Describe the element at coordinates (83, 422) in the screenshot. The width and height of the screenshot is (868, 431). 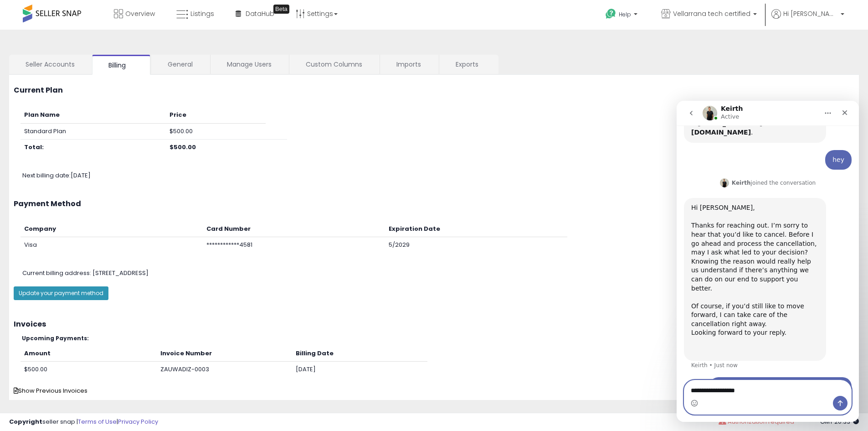
I see `div: seller snap | |` at that location.